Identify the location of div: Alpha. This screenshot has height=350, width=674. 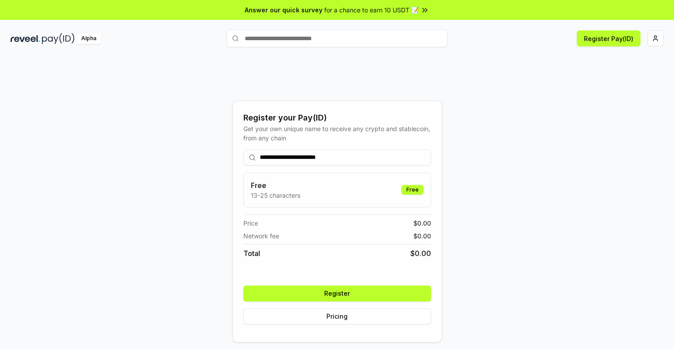
(89, 38).